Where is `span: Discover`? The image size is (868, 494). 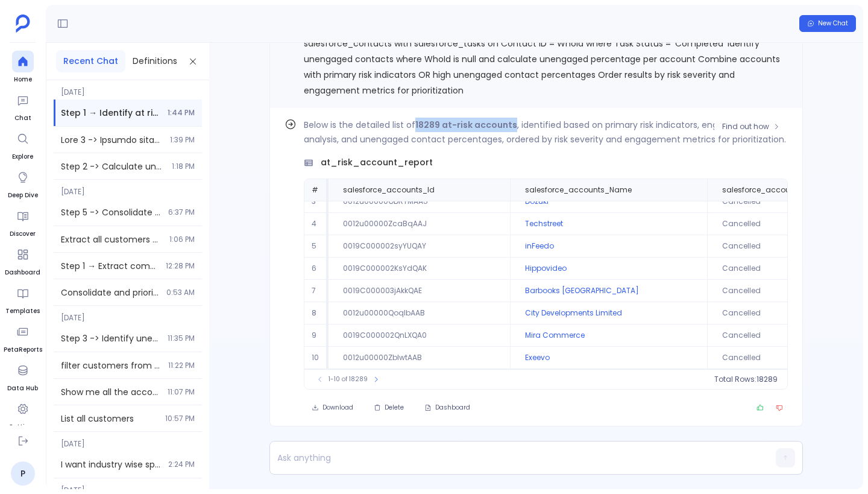
span: Discover is located at coordinates (22, 234).